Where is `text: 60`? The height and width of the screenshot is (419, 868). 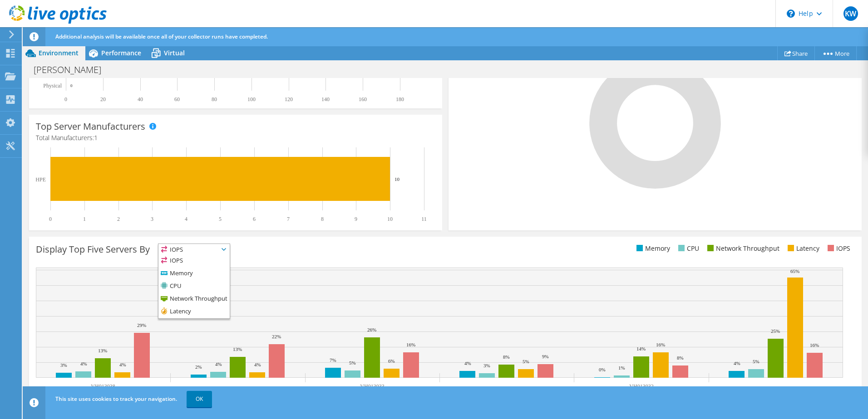 text: 60 is located at coordinates (177, 99).